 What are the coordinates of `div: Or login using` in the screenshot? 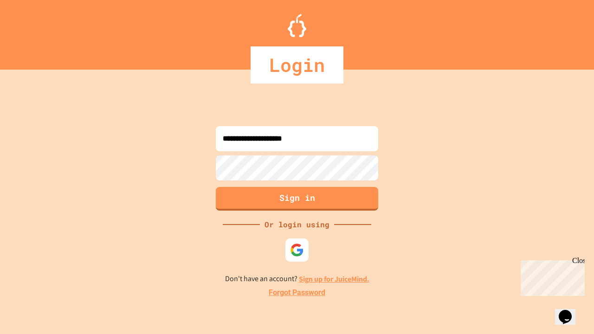 It's located at (297, 225).